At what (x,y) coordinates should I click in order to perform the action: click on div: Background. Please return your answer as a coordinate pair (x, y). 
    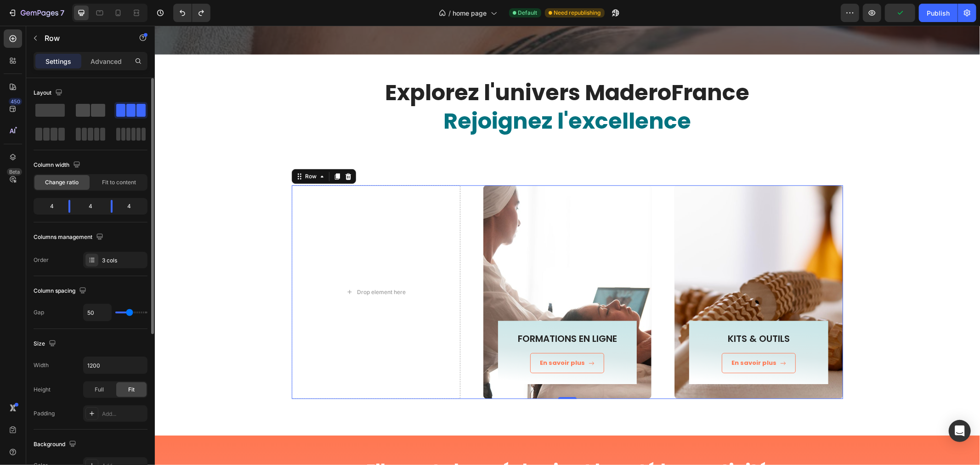
    Looking at the image, I should click on (56, 444).